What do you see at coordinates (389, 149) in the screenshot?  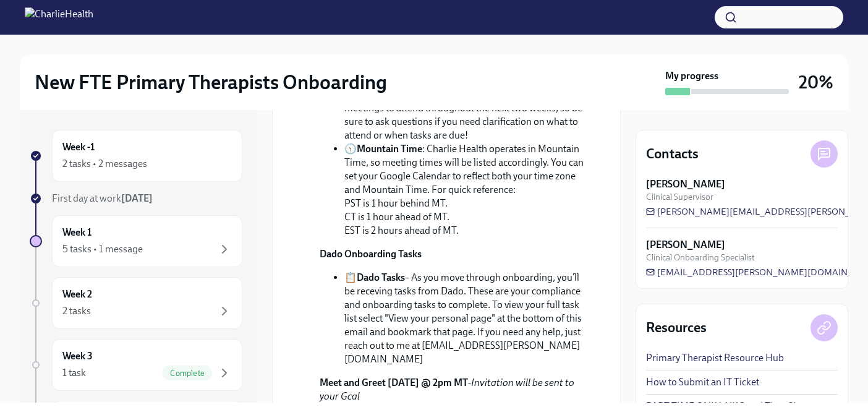 I see `strong: Mountain Time` at bounding box center [389, 149].